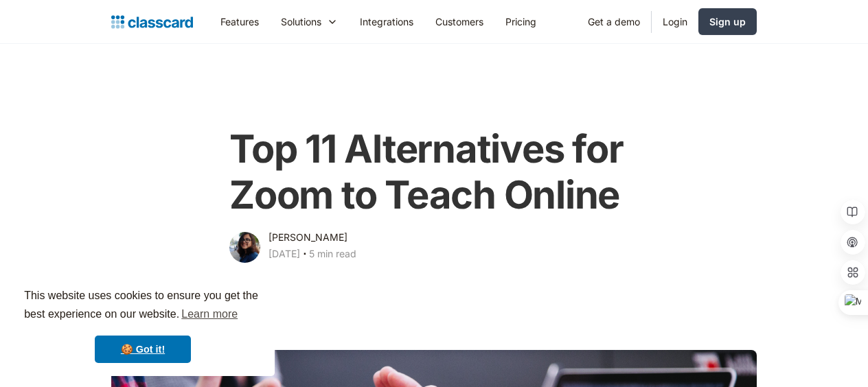 The image size is (868, 387). What do you see at coordinates (727, 22) in the screenshot?
I see `a: Sign up` at bounding box center [727, 22].